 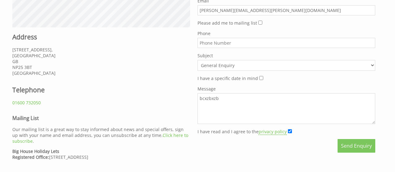 I want to click on label: I have read and I agree to the, so click(x=242, y=132).